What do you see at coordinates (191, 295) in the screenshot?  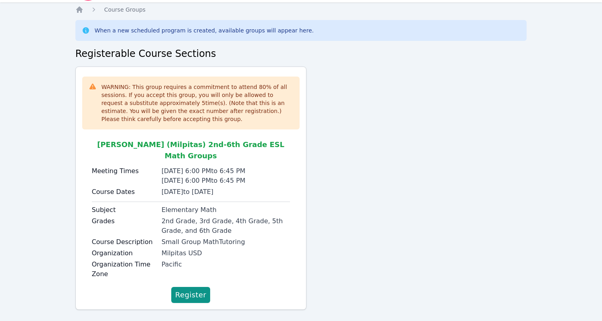 I see `span: Register` at bounding box center [191, 295].